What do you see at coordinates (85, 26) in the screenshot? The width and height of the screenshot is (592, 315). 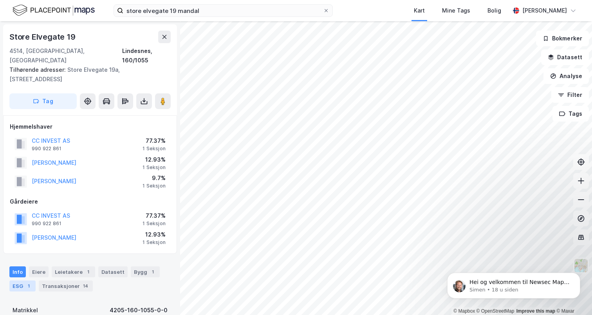 I see `p: Hei og velkommen til Newsec Maps, Joar Om det er du lurer på så er det bare å ta kontakt her. [DE...` at bounding box center [85, 26].